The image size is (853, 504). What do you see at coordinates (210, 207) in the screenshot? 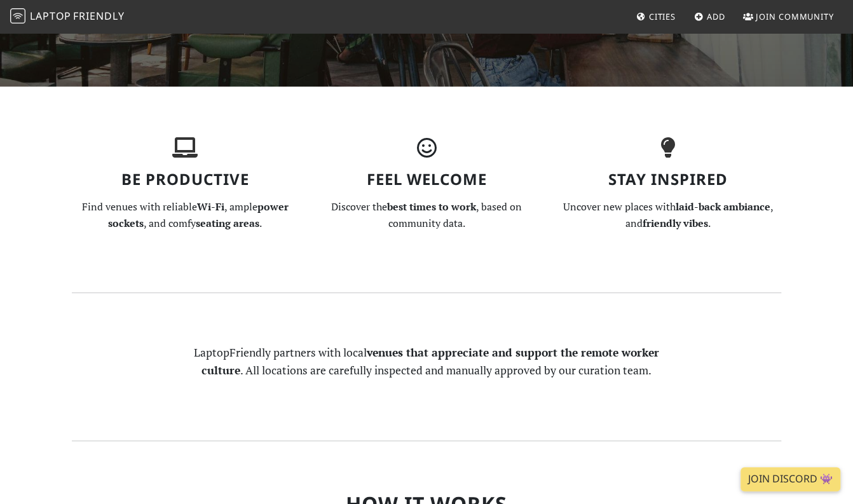
I see `strong: Wi-Fi` at bounding box center [210, 207].